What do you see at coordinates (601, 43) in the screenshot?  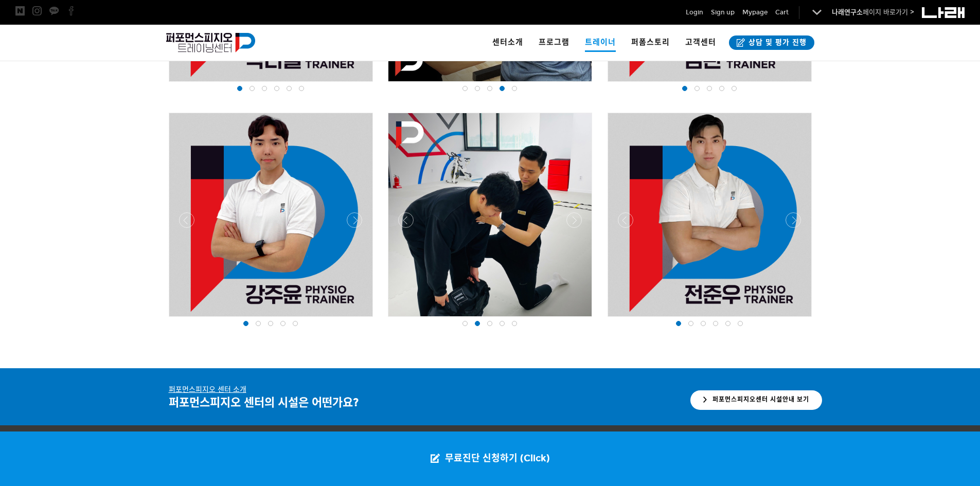 I see `a: 트레이너` at bounding box center [601, 43].